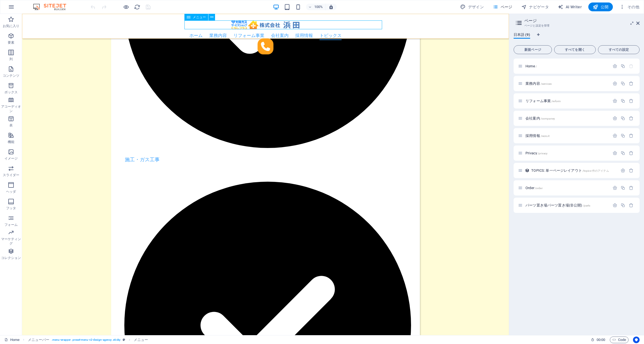 This screenshot has width=644, height=344. I want to click on p: フッタ, so click(11, 208).